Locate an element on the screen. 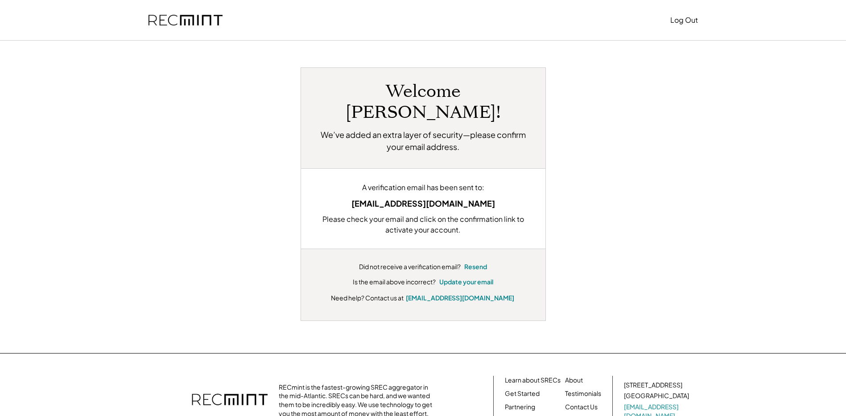  div: Did not receive a verification email? is located at coordinates (410, 267).